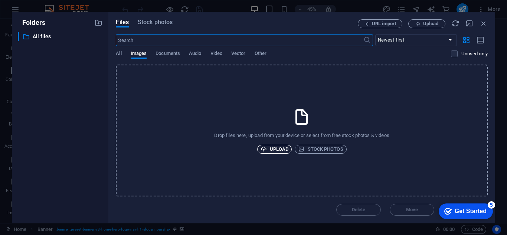  What do you see at coordinates (239, 40) in the screenshot?
I see `input: Search` at bounding box center [239, 40].